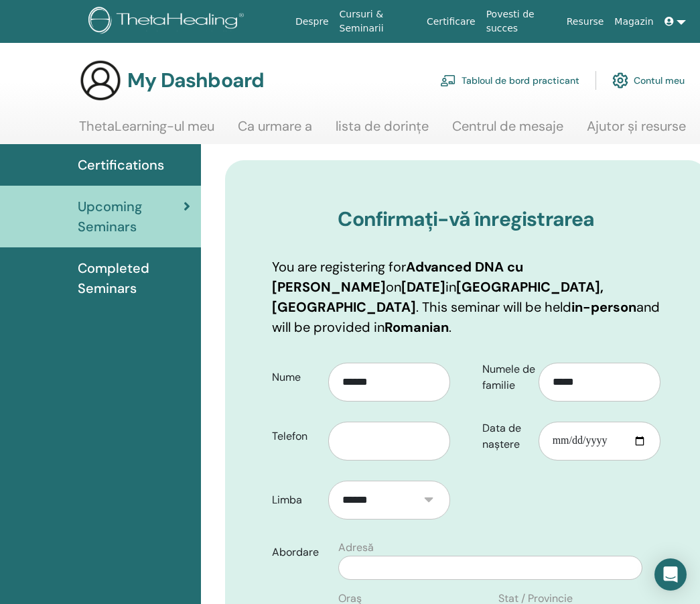  Describe the element at coordinates (295, 377) in the screenshot. I see `label: Nume` at that location.